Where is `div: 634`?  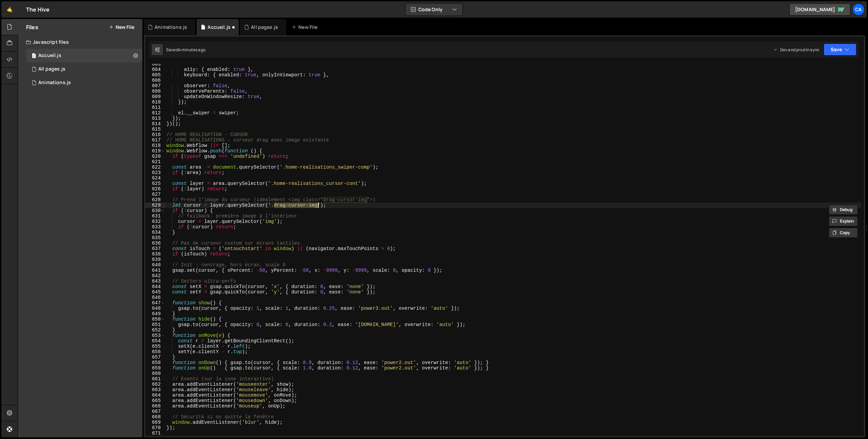
div: 634 is located at coordinates (155, 233).